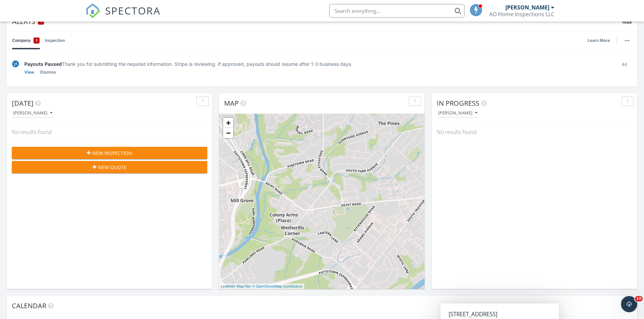  What do you see at coordinates (627, 41) in the screenshot?
I see `img: ellipsis-632cfdd7c38ec3a7d453.svg` at bounding box center [627, 41].